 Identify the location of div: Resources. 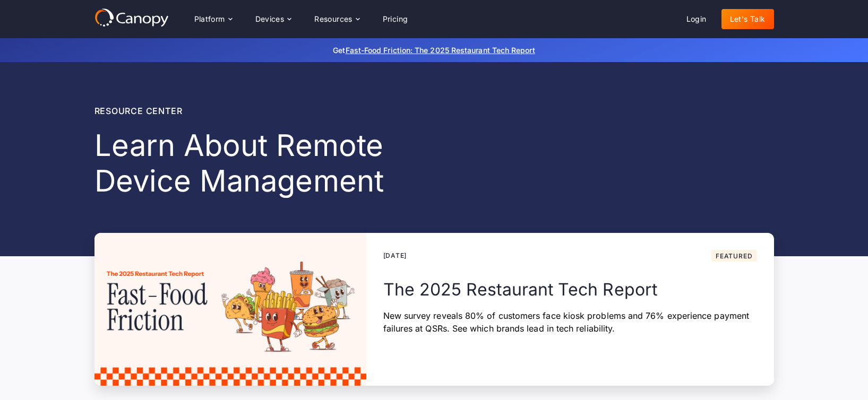
(333, 19).